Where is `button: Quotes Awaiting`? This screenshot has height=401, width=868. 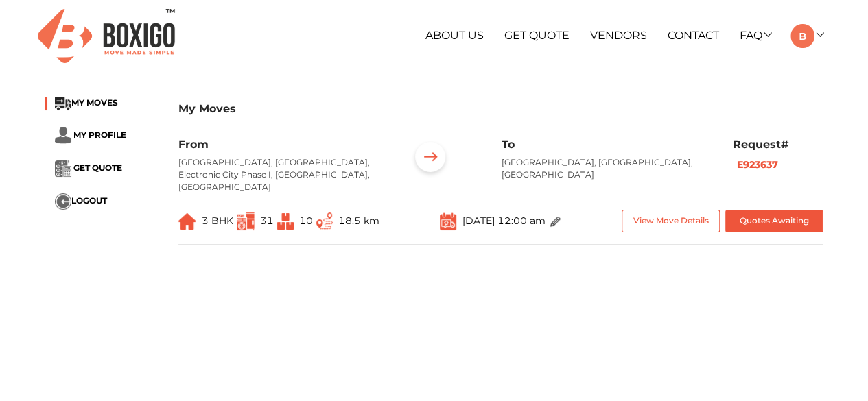 button: Quotes Awaiting is located at coordinates (774, 220).